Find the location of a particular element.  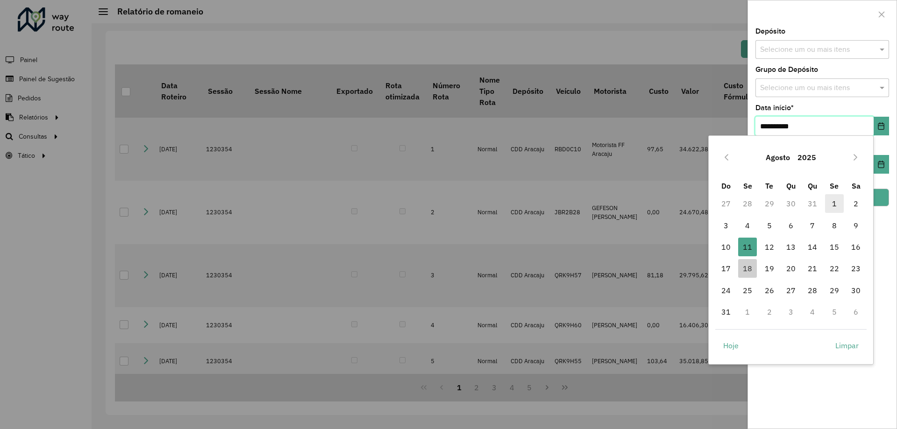

td: 25 is located at coordinates (747, 290).